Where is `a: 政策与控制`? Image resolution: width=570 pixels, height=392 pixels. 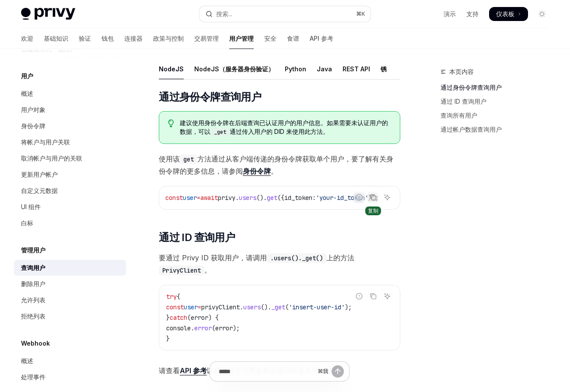 a: 政策与控制 is located at coordinates (168, 39).